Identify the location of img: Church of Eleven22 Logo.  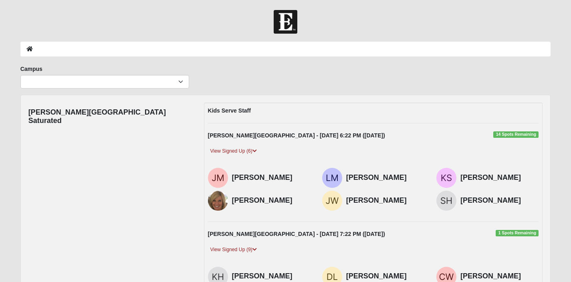
(285, 22).